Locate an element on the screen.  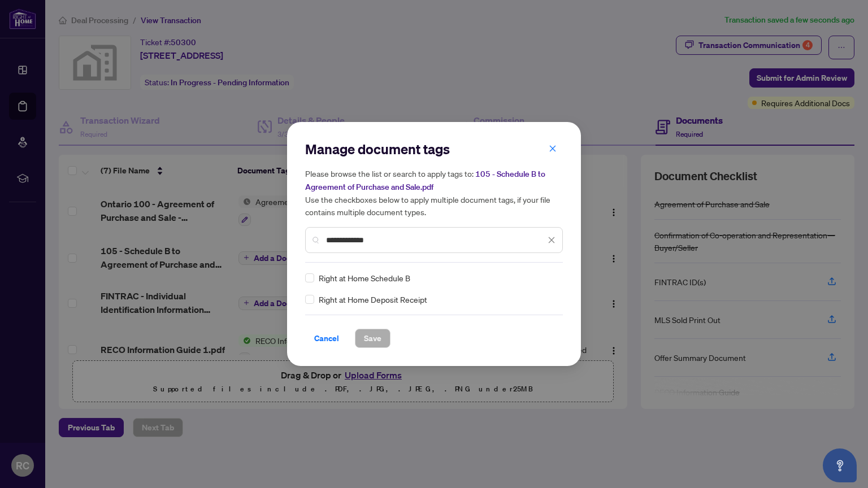
h2: Manage document tags is located at coordinates (434, 149).